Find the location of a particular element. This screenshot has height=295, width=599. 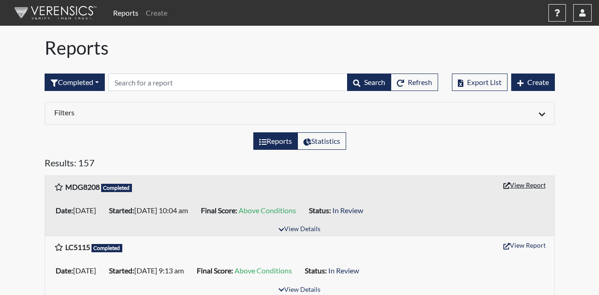

h1: Reports is located at coordinates (300, 48).